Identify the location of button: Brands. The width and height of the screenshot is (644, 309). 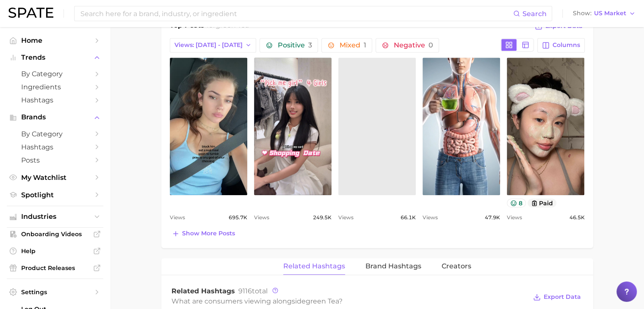
(55, 117).